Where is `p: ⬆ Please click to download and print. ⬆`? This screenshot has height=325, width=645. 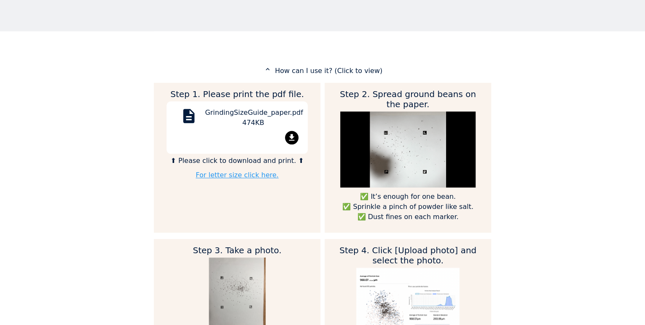 p: ⬆ Please click to download and print. ⬆ is located at coordinates (237, 161).